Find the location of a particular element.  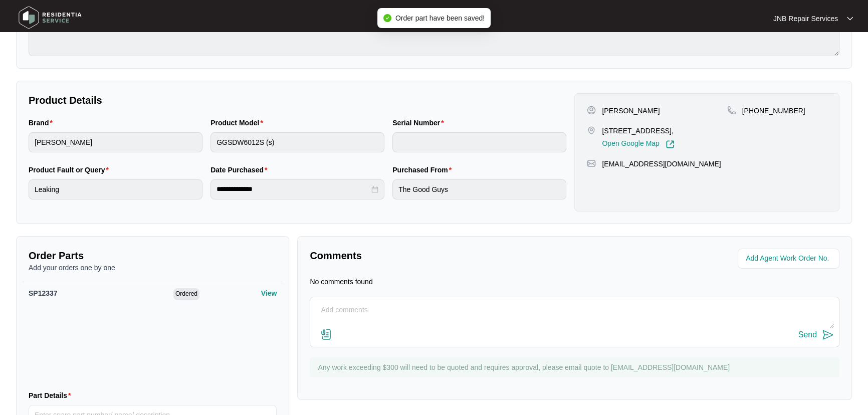

img: file-attachment-doc.svg is located at coordinates (326, 334).